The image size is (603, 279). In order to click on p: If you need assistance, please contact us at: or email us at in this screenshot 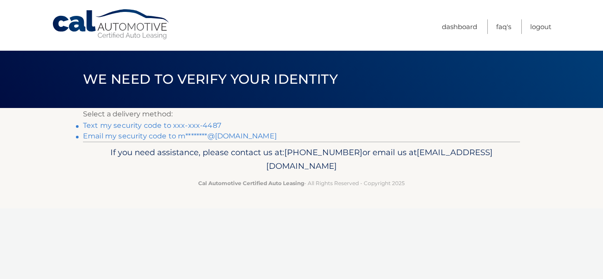, I will do `click(301, 160)`.